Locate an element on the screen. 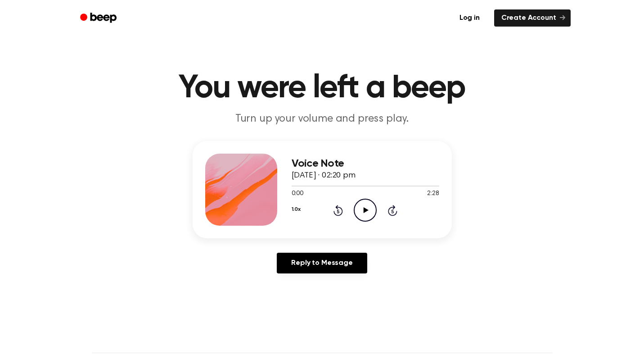  h3: Voice Note is located at coordinates (365, 164).